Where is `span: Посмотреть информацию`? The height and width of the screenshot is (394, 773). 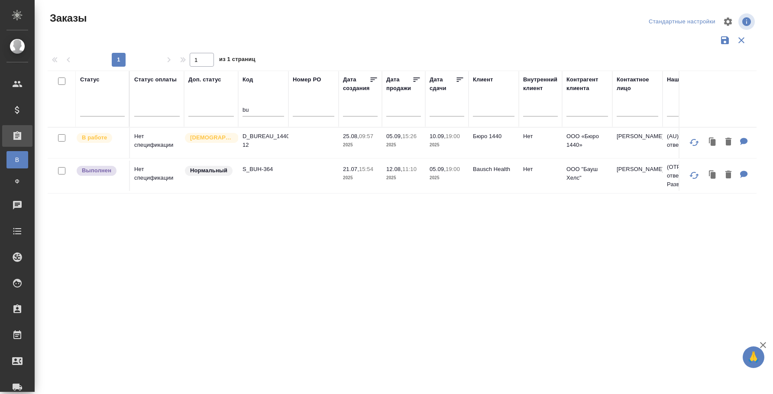 span: Посмотреть информацию is located at coordinates (747, 22).